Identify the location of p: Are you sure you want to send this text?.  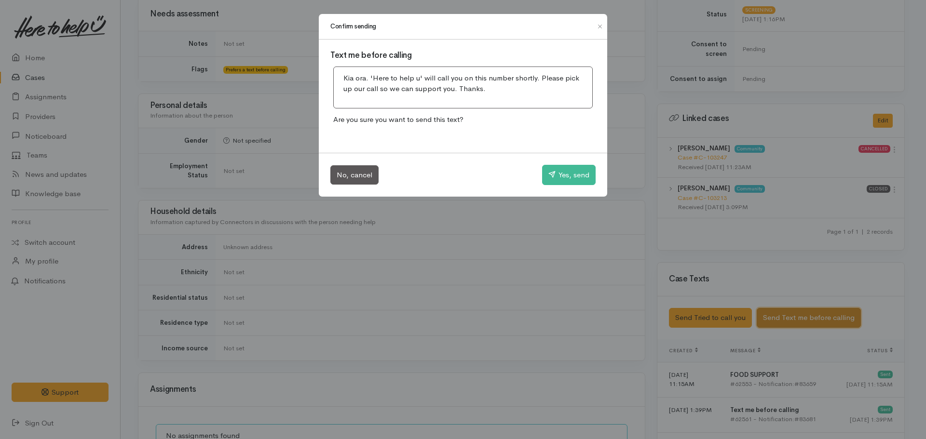
(463, 120).